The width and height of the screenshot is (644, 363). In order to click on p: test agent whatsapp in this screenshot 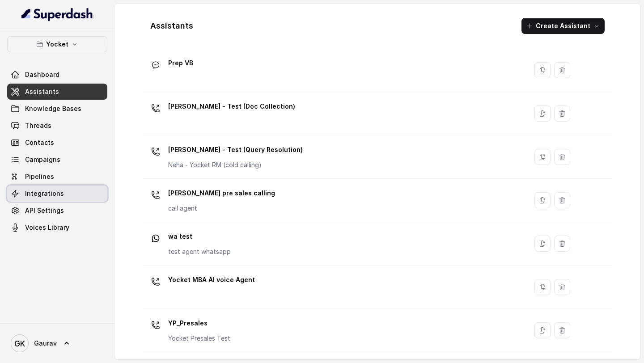, I will do `click(200, 252)`.